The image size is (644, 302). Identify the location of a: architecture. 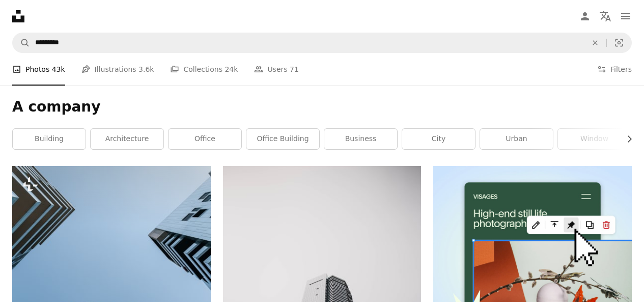
(127, 139).